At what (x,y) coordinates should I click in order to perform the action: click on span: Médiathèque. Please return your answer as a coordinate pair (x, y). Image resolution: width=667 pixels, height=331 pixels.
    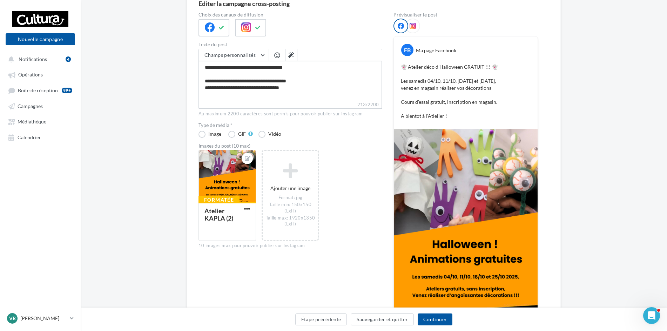
    Looking at the image, I should click on (32, 122).